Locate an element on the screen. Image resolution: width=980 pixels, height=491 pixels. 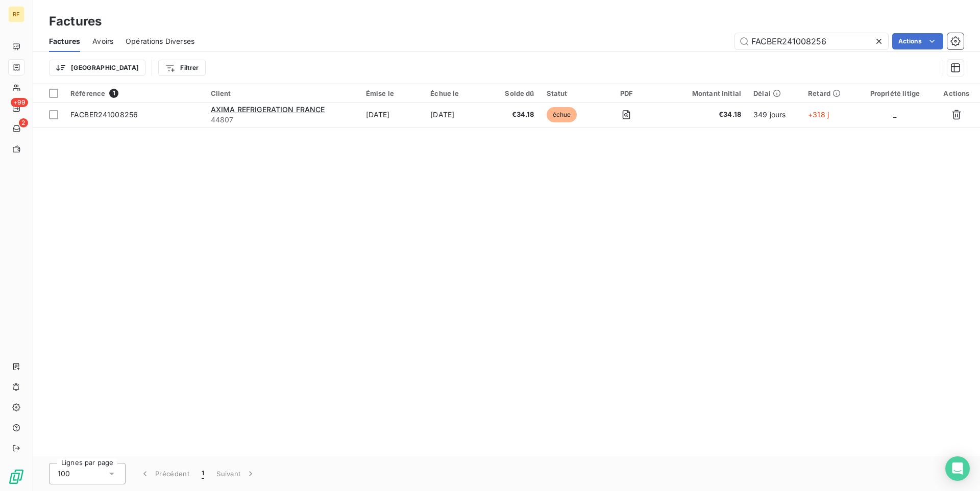
span: 44807 is located at coordinates (282, 120).